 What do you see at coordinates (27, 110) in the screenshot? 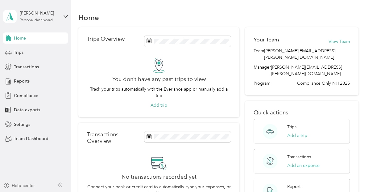
I see `span: Data exports` at bounding box center [27, 110].